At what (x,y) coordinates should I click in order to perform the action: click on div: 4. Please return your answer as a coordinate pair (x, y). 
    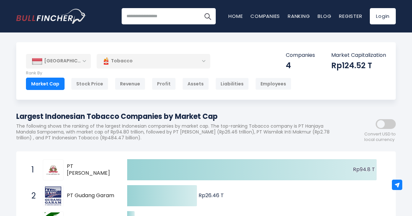
    Looking at the image, I should click on (301, 65).